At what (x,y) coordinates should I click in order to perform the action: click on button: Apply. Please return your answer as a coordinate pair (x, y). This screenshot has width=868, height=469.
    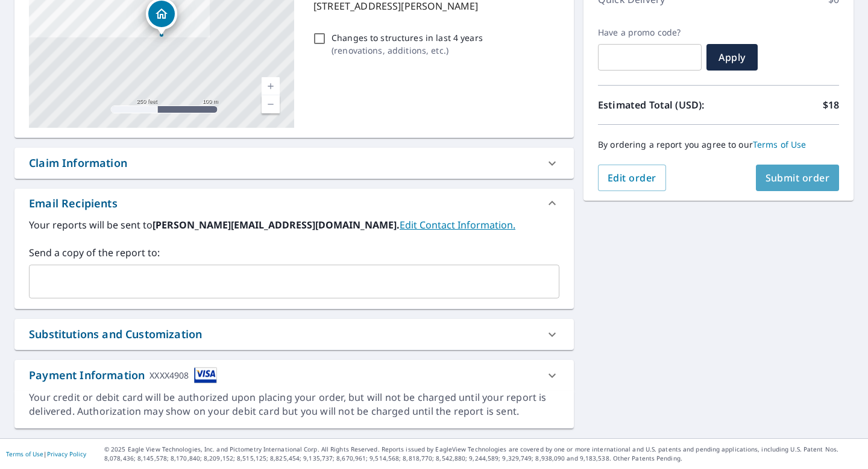
    Looking at the image, I should click on (732, 57).